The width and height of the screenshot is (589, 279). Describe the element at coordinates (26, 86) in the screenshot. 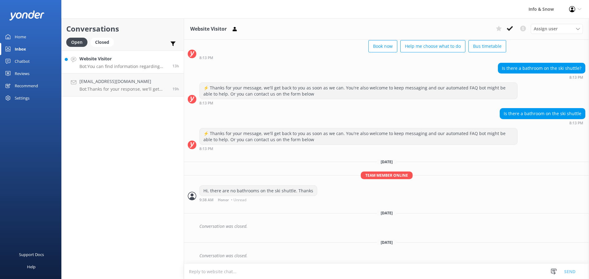

I see `div: Recommend` at that location.